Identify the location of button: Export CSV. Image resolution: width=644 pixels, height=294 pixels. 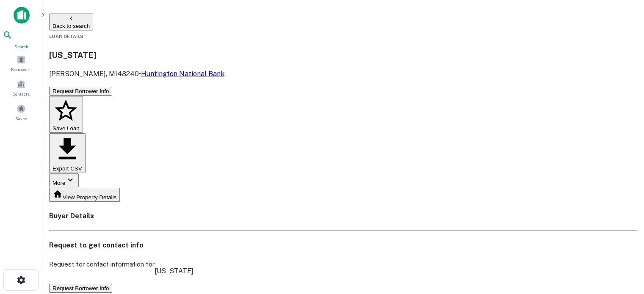
(67, 153).